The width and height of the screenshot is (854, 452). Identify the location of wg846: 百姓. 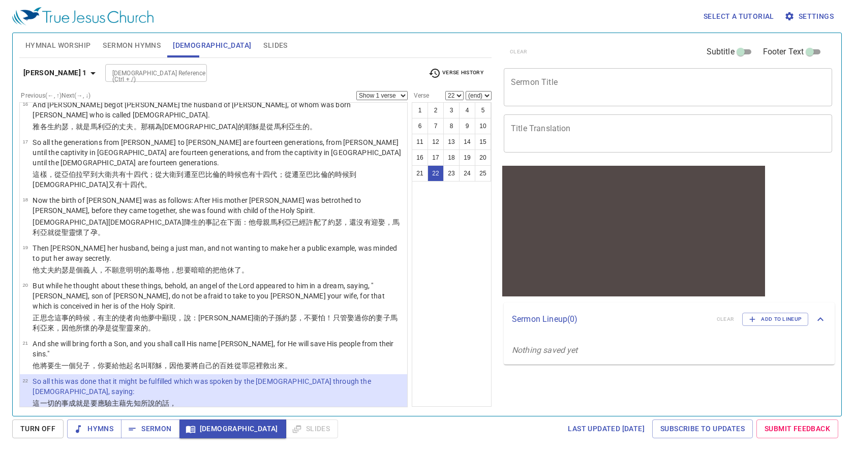
(256, 365).